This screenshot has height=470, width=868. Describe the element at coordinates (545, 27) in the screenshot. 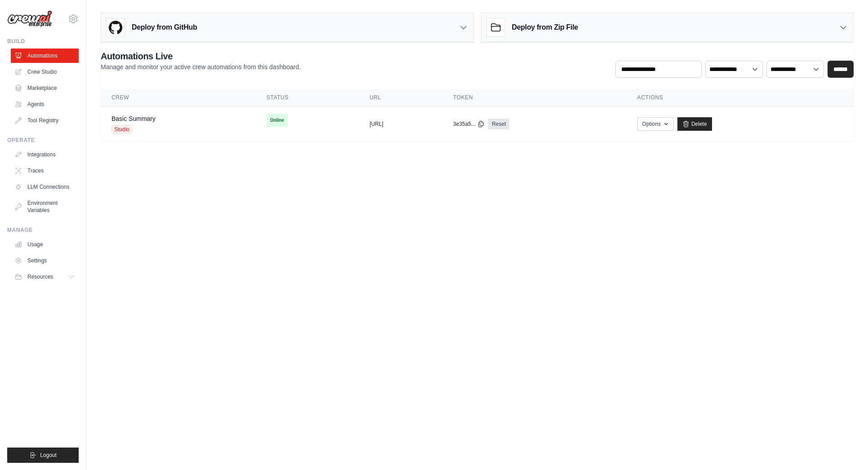

I see `h3: Deploy from Zip File` at that location.